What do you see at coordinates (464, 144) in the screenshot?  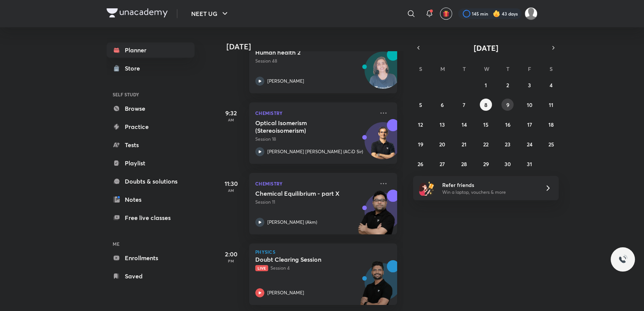 I see `abbr: October 21, 2025` at bounding box center [464, 144].